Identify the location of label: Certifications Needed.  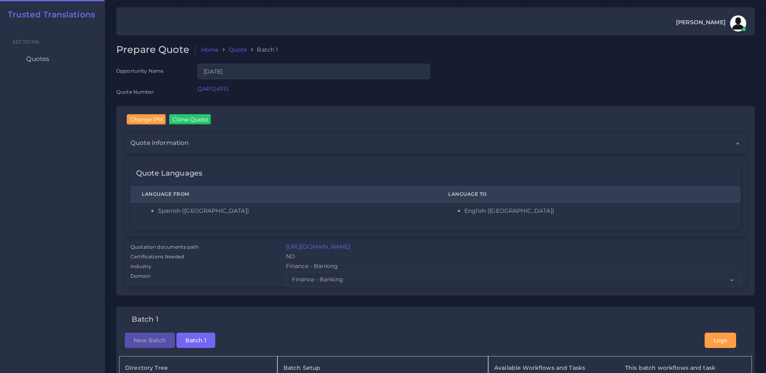
(157, 257).